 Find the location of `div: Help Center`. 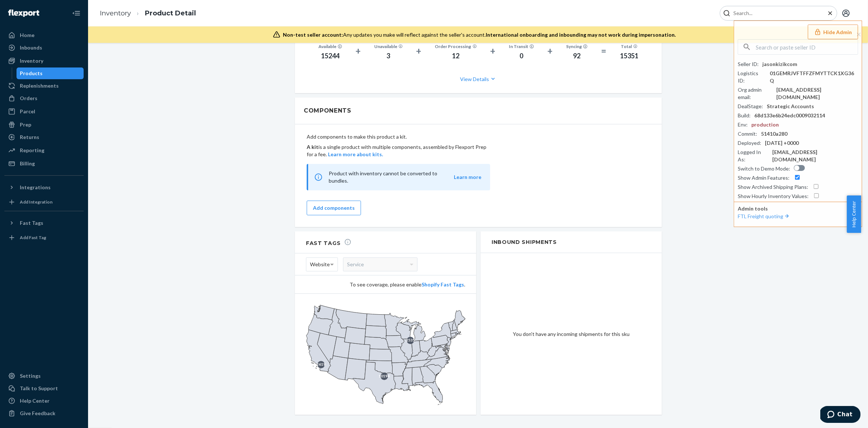

div: Help Center is located at coordinates (34, 401).